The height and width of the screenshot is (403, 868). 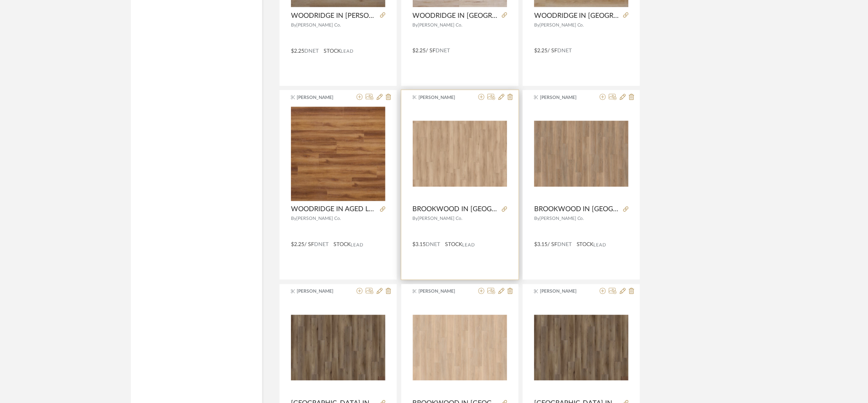 What do you see at coordinates (581, 154) in the screenshot?
I see `img: BROOKWOOD IN MALTED MILK` at bounding box center [581, 154].